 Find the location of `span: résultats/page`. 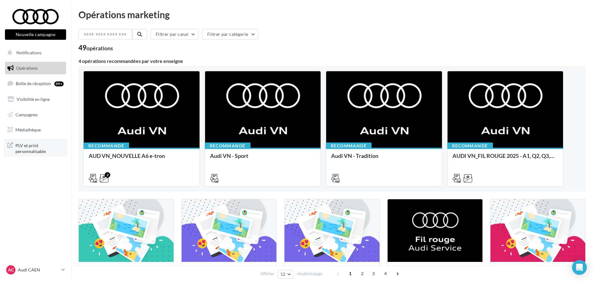

span: résultats/page is located at coordinates (309, 274).